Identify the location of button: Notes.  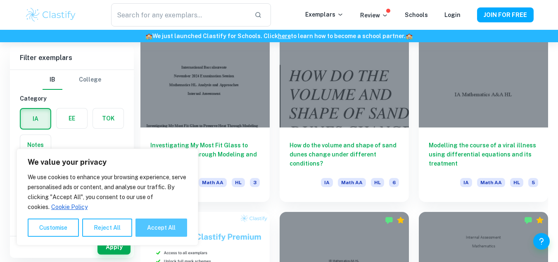
(36, 145).